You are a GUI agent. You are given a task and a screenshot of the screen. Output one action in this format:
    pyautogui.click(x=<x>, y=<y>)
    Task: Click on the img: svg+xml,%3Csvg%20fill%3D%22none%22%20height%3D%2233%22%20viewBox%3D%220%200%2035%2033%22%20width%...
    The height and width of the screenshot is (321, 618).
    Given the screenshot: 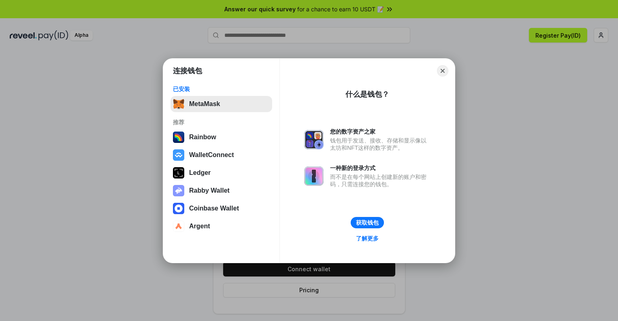 What is the action you would take?
    pyautogui.click(x=179, y=104)
    